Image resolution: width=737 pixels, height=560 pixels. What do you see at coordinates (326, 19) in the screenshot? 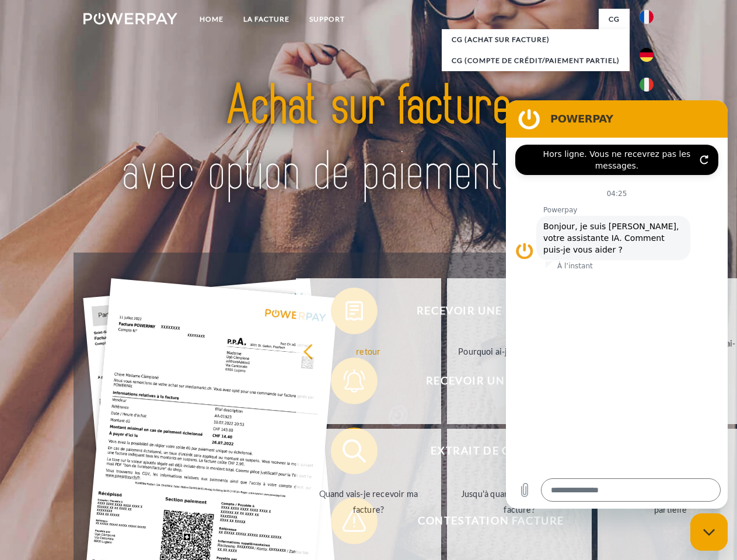
I see `a: Support` at bounding box center [326, 19].